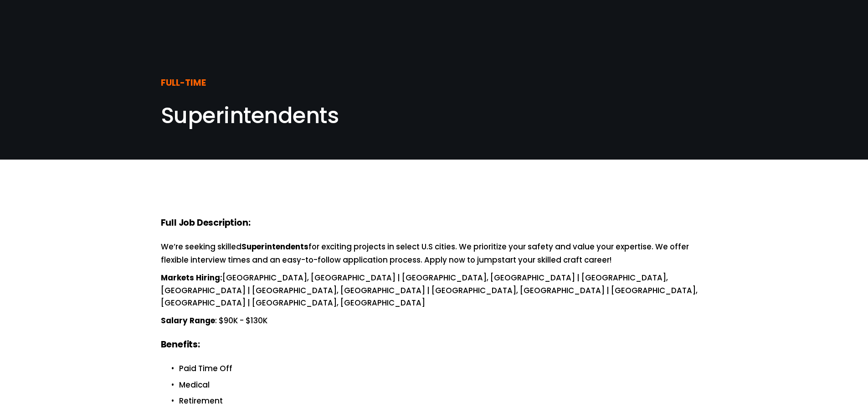 The height and width of the screenshot is (419, 868). Describe the element at coordinates (191, 278) in the screenshot. I see `strong: Markets Hiring:` at that location.